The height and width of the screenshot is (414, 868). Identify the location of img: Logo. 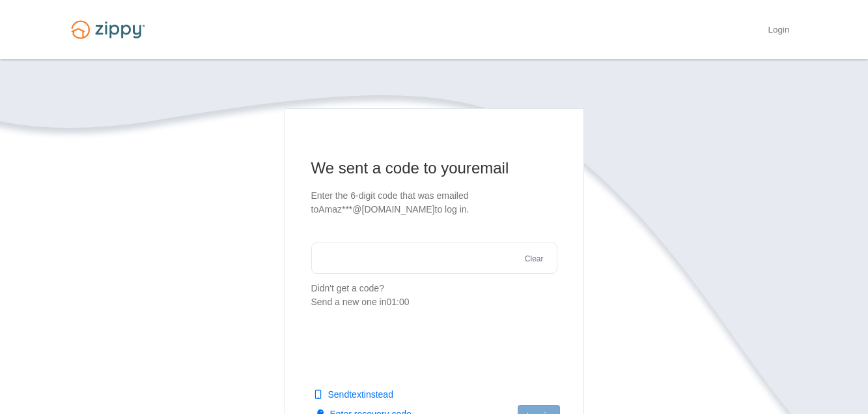
(108, 29).